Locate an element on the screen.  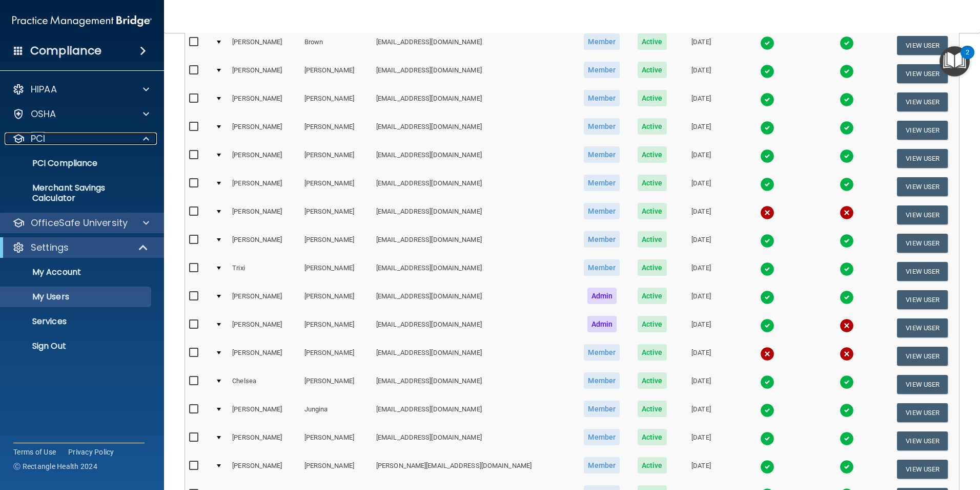
td: Trixi is located at coordinates (264, 271).